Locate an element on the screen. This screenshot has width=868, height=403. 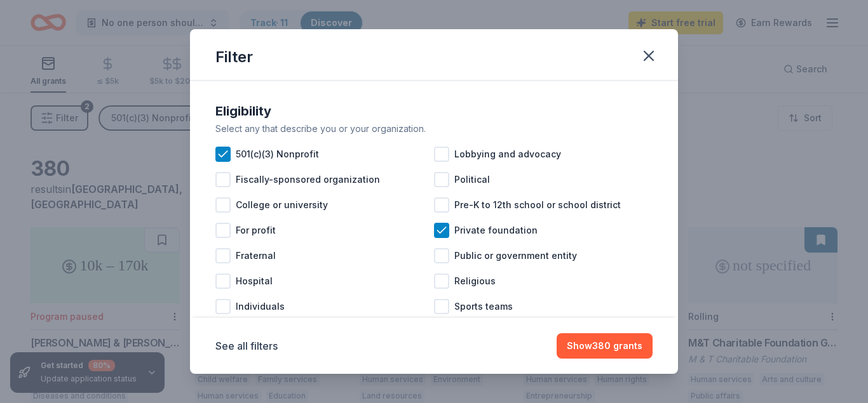
span: Hospital is located at coordinates (255, 281).